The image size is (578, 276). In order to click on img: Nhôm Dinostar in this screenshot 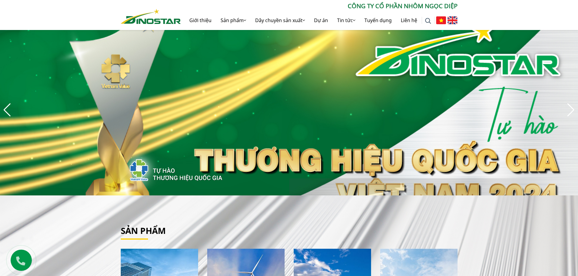, I will do `click(151, 16)`.